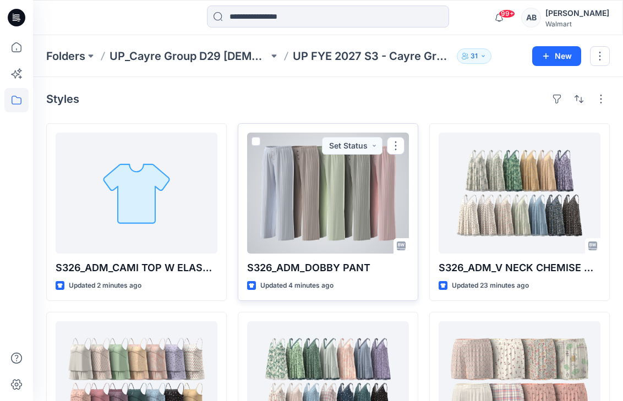 Image resolution: width=623 pixels, height=401 pixels. What do you see at coordinates (105, 286) in the screenshot?
I see `p: Updated 2 minutes ago` at bounding box center [105, 286].